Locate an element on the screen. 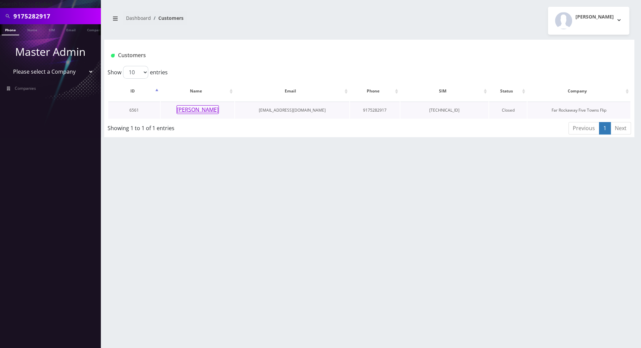 The height and width of the screenshot is (348, 641). select: Showentries is located at coordinates (135, 72).